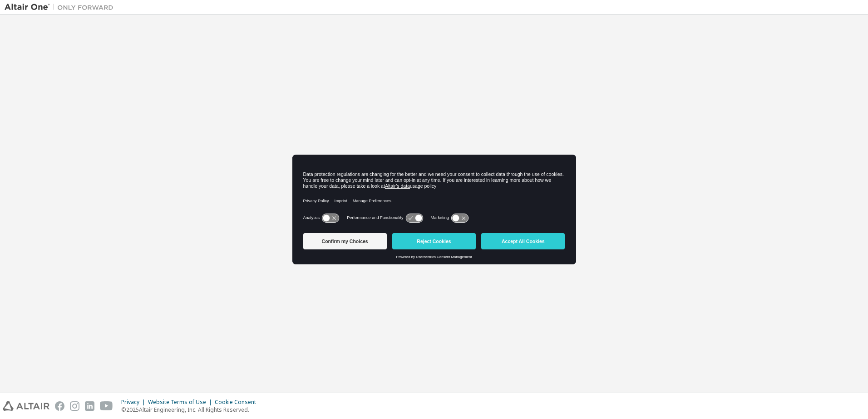 The image size is (868, 419). I want to click on div: Website Terms of Use, so click(181, 402).